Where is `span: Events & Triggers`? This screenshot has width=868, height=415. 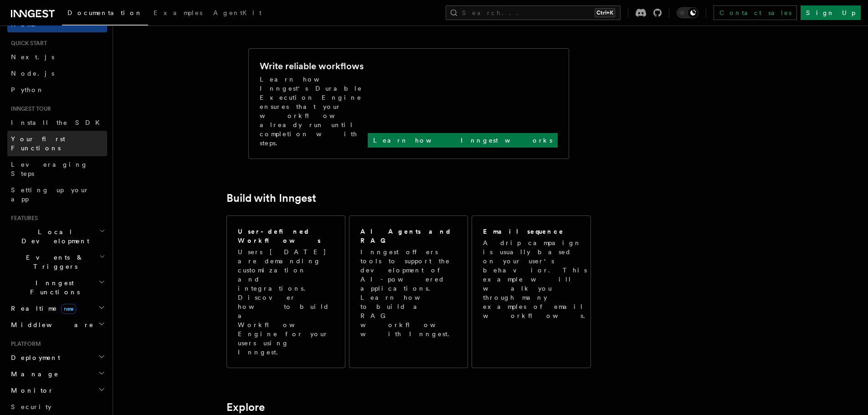
span: Events & Triggers is located at coordinates (53, 262).